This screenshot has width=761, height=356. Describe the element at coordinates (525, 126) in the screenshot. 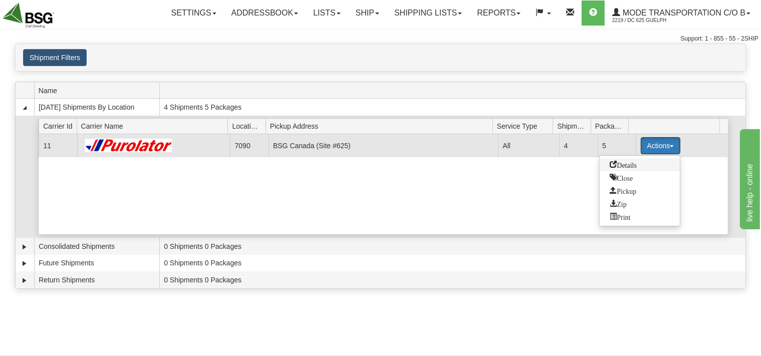

I see `span: Service Type` at that location.